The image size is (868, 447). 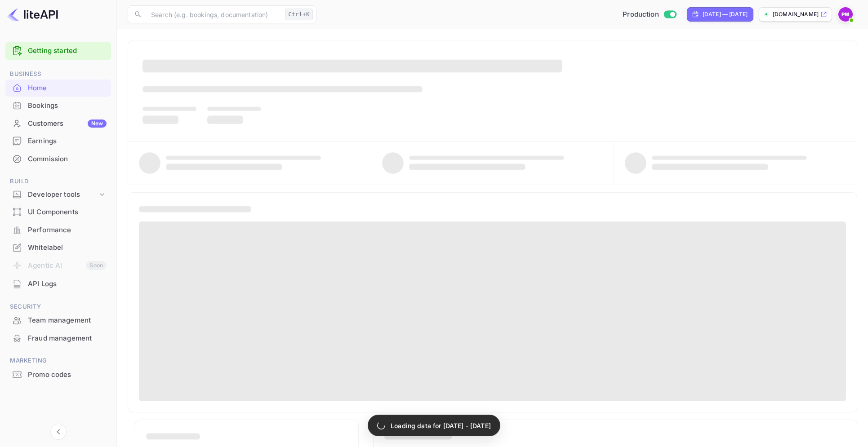 I want to click on a: Getting started, so click(x=67, y=51).